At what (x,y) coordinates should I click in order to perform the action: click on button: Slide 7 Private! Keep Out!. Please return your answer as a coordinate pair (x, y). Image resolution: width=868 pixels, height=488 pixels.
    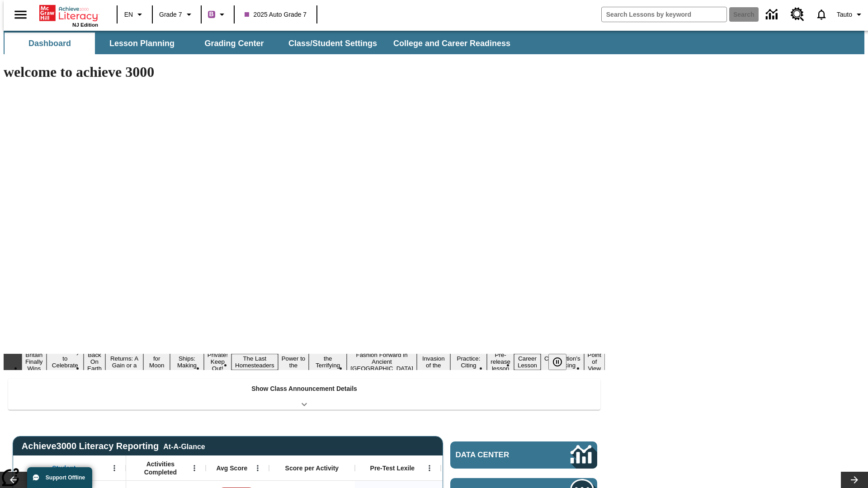
    Looking at the image, I should click on (218, 362).